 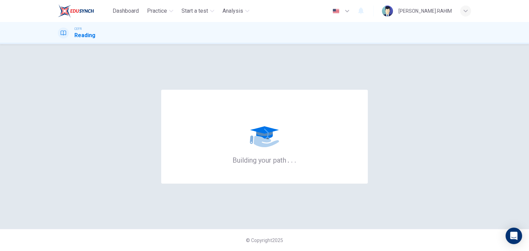 I want to click on div: Open Intercom Messenger, so click(x=513, y=236).